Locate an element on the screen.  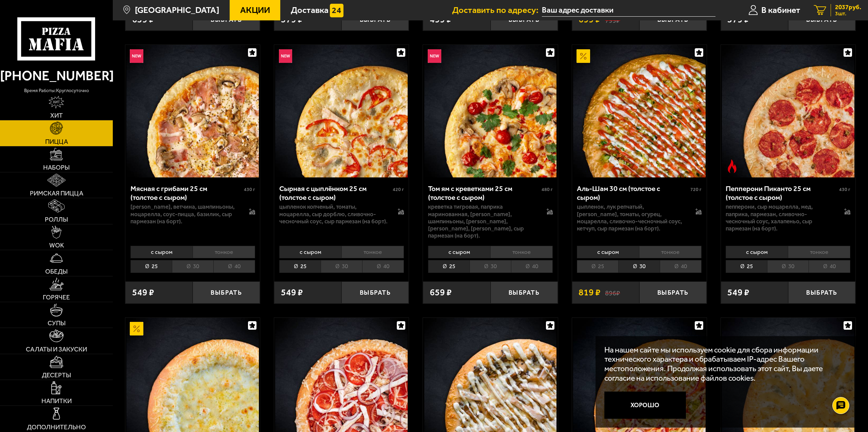
span: Акции is located at coordinates (255, 10).